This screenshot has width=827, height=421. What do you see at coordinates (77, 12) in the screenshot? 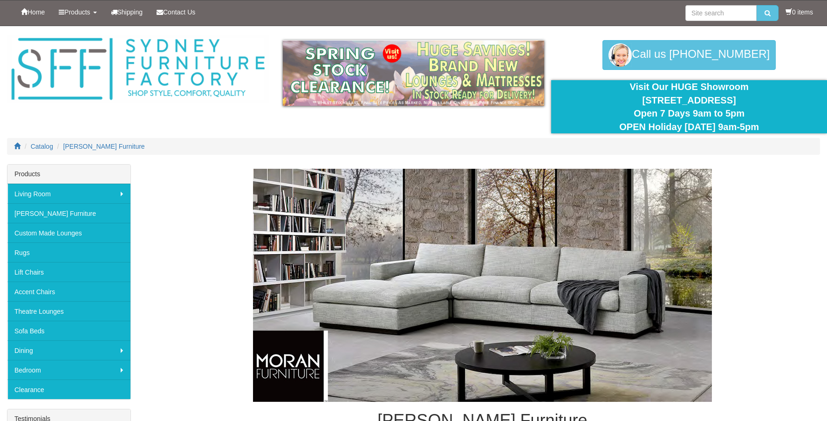
I see `a: Products` at bounding box center [77, 12].